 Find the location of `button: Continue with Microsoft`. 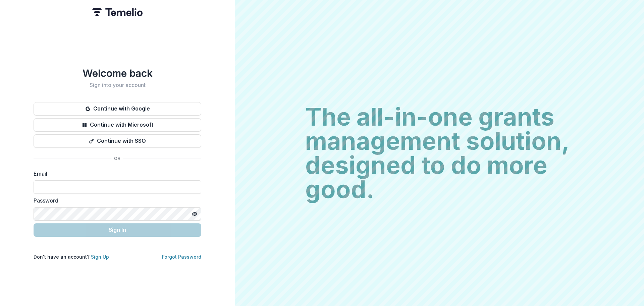

button: Continue with Microsoft is located at coordinates (117, 125).